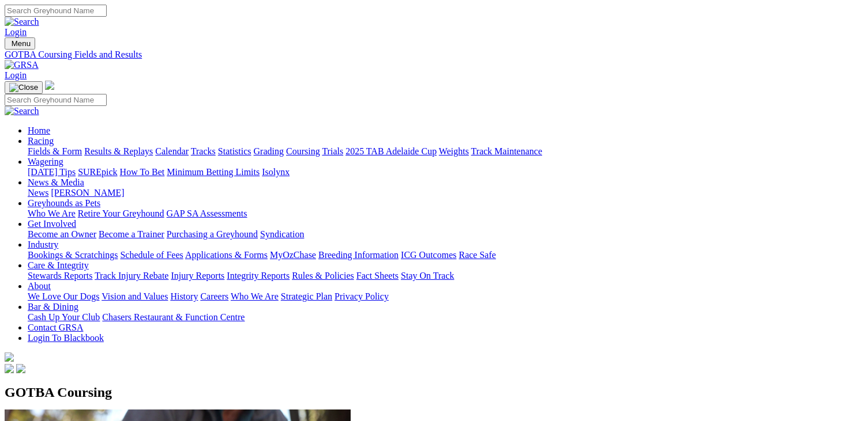 This screenshot has height=421, width=868. What do you see at coordinates (58, 393) in the screenshot?
I see `span: GOTBA Coursing` at bounding box center [58, 393].